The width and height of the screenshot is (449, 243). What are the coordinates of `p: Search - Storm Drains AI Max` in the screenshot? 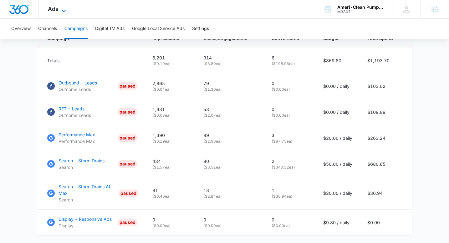 It's located at (87, 190).